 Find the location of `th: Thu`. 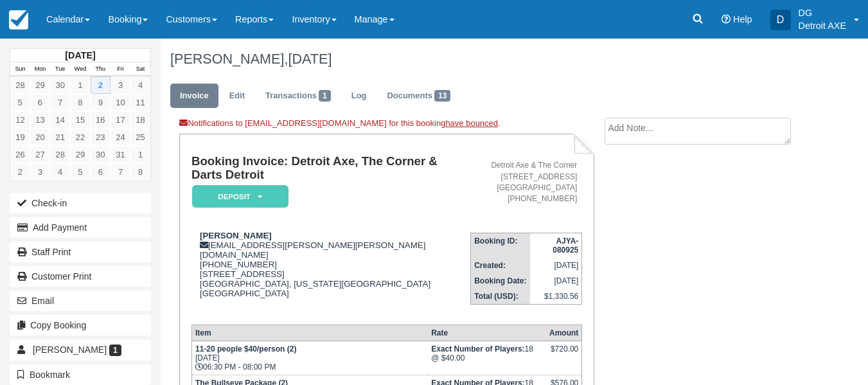

th: Thu is located at coordinates (100, 69).